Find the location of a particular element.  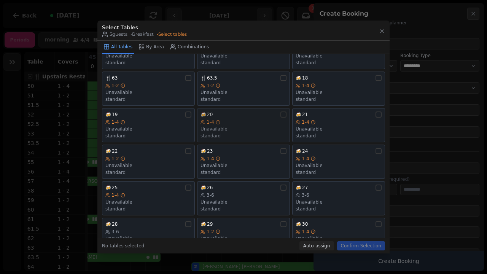

span: 27 is located at coordinates (305, 188).